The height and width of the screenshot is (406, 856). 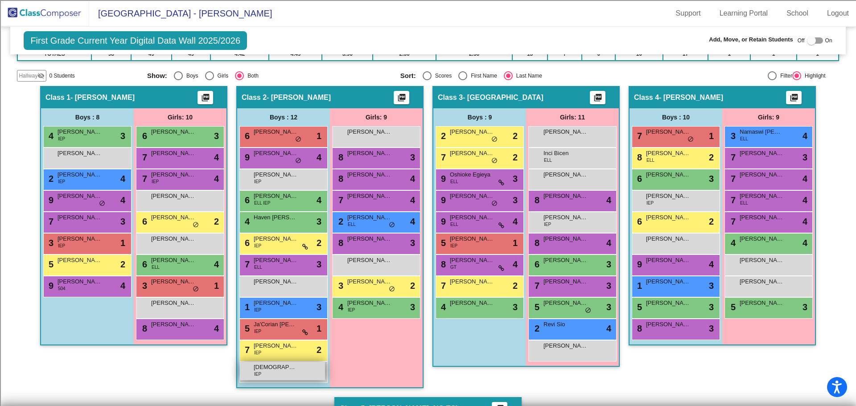 I want to click on div: Girls: 10, so click(x=180, y=117).